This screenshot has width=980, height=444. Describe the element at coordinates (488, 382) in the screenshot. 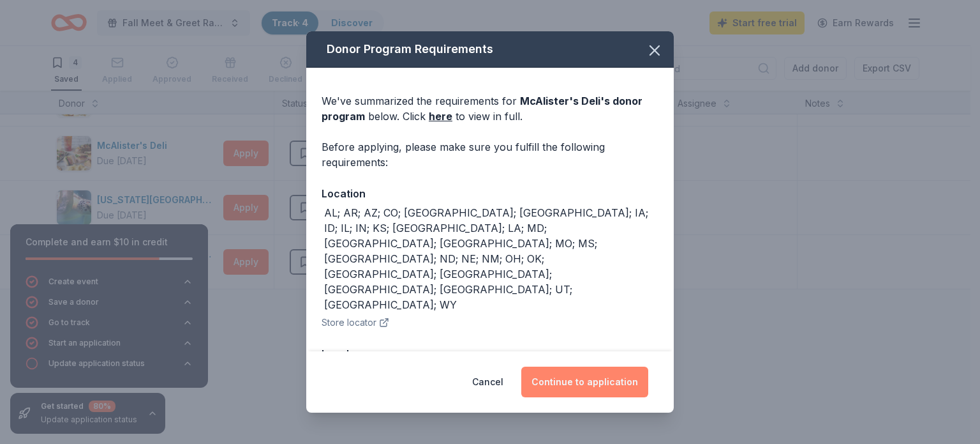

I see `button: Cancel` at that location.